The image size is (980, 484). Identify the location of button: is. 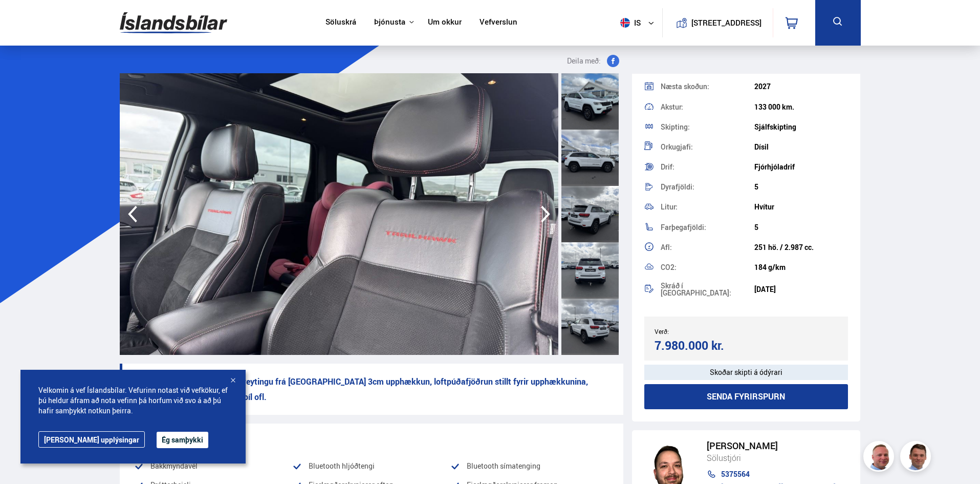
(639, 23).